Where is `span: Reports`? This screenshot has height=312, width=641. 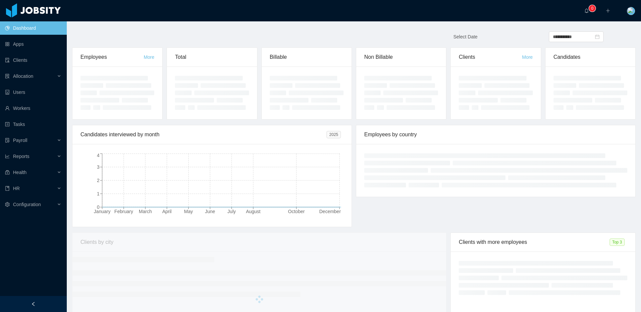
span: Reports is located at coordinates (21, 156).